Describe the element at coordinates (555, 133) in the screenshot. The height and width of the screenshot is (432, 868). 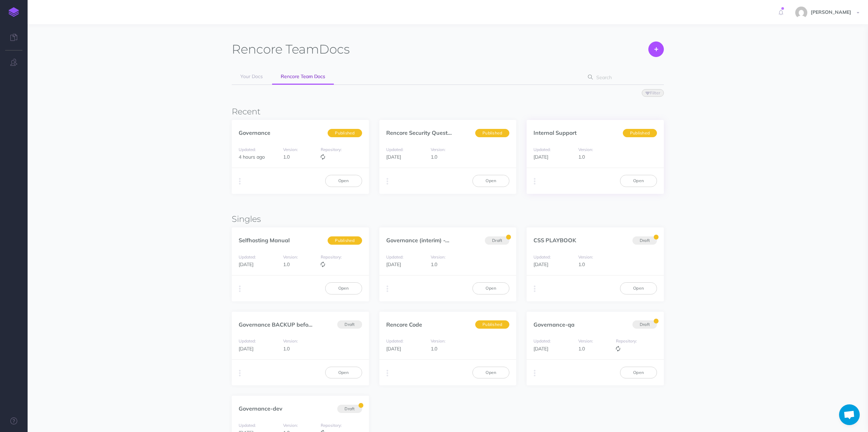
I see `a: Internal Support` at that location.